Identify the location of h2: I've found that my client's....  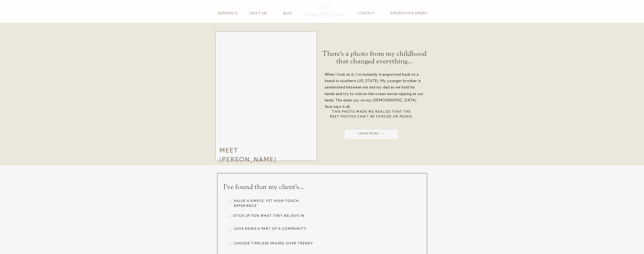
(269, 188).